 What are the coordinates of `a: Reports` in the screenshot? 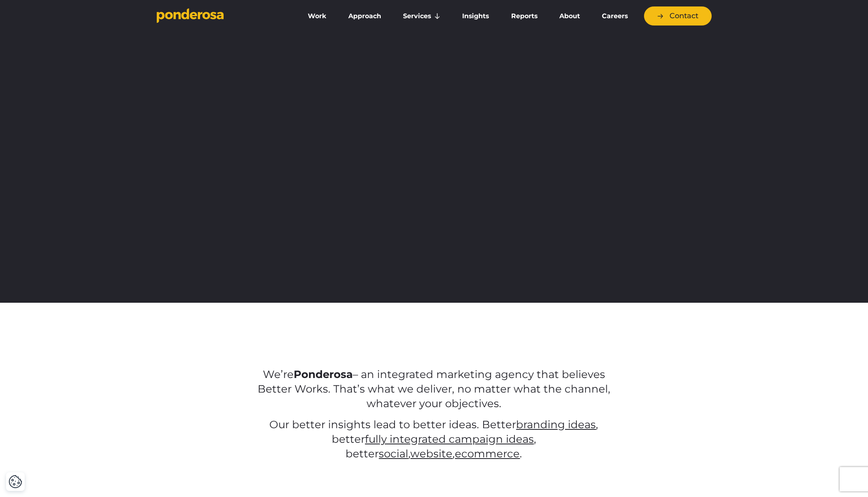 It's located at (524, 17).